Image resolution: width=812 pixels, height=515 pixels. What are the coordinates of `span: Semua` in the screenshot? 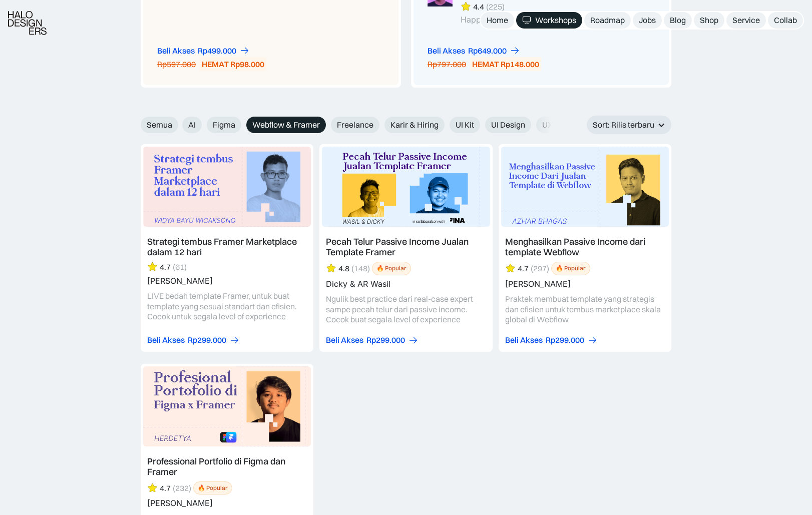 It's located at (159, 125).